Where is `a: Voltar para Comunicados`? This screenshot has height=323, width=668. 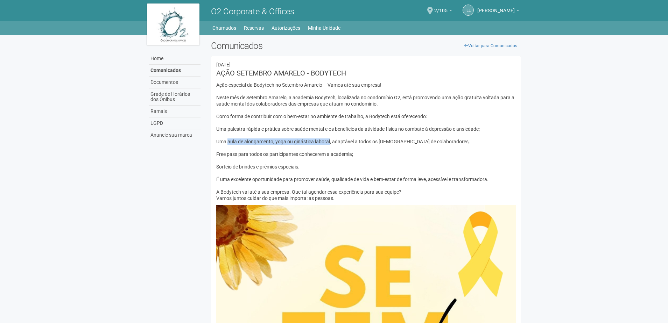 a: Voltar para Comunicados is located at coordinates (491, 46).